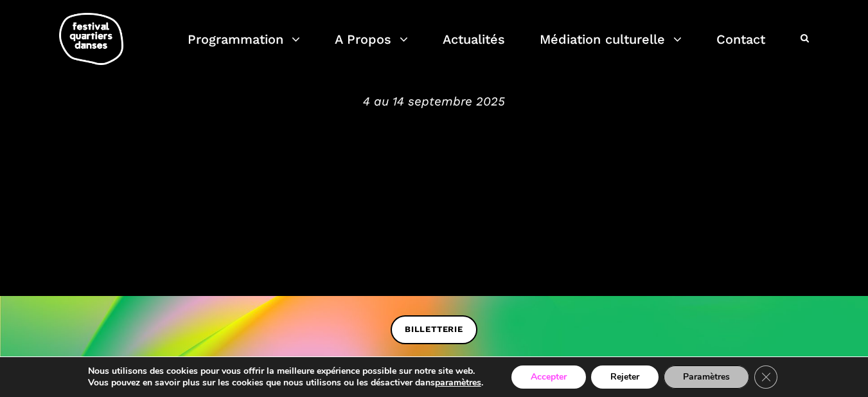 The width and height of the screenshot is (868, 397). What do you see at coordinates (611, 47) in the screenshot?
I see `a: Médiation culturelle` at bounding box center [611, 47].